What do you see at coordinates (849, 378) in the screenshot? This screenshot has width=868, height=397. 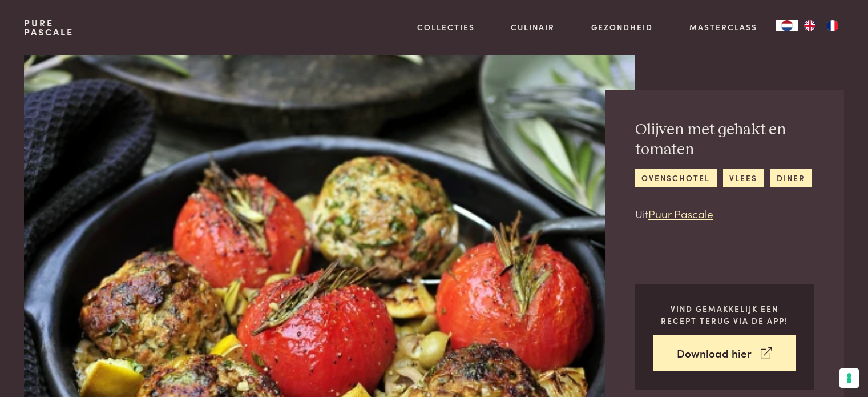 I see `button: Uw voorkeuren voor toestemming voor trackingtechnologieën` at bounding box center [849, 378].